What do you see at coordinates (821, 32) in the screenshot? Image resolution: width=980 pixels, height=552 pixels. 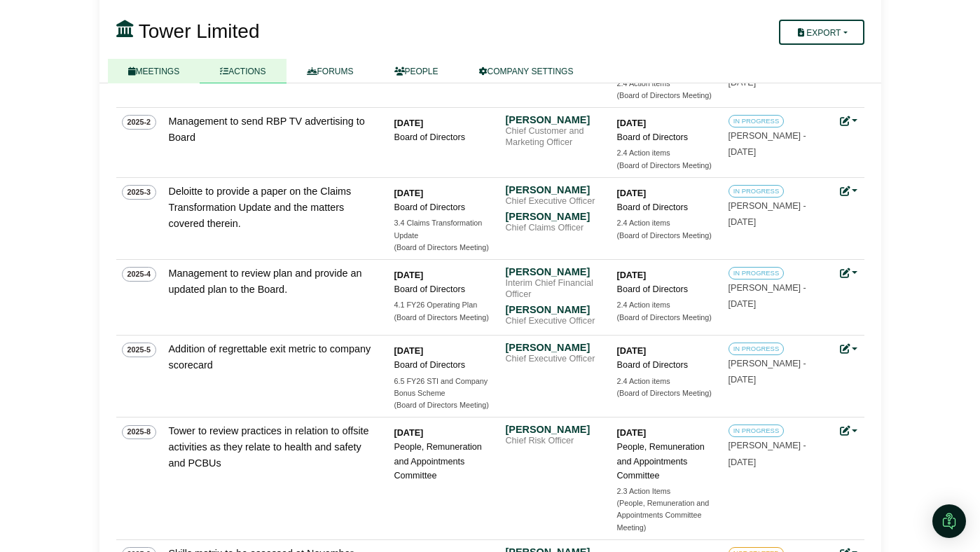 I see `button: Export` at bounding box center [821, 32].